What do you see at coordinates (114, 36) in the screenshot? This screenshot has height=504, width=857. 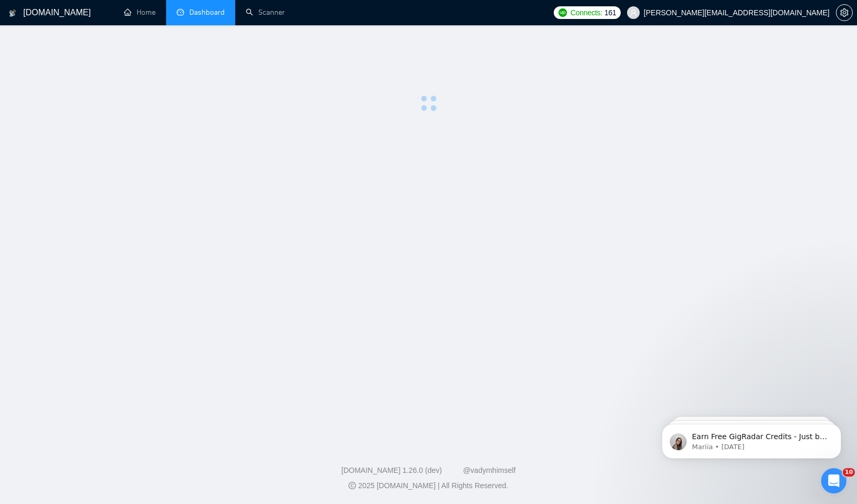 I see `p: Earn Free GigRadar Credits - Just by Sharing Your Story! 💬 Want more credits for sending proposal...` at bounding box center [114, 36].